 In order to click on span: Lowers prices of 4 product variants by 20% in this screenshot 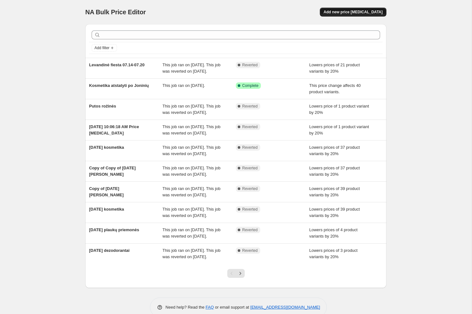, I will do `click(334, 233)`.